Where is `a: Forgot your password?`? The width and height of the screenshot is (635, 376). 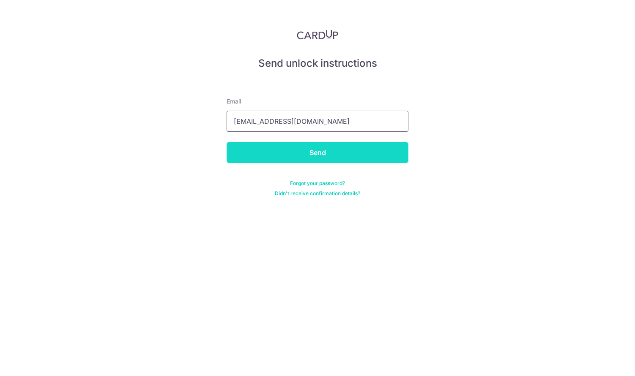 a: Forgot your password? is located at coordinates (318, 184).